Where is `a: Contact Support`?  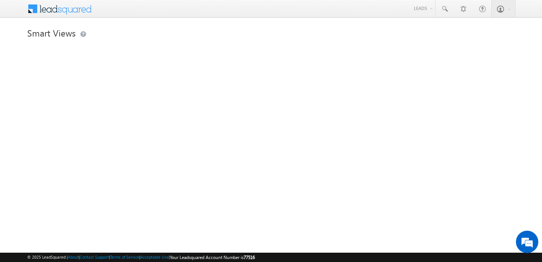
a: Contact Support is located at coordinates (94, 257).